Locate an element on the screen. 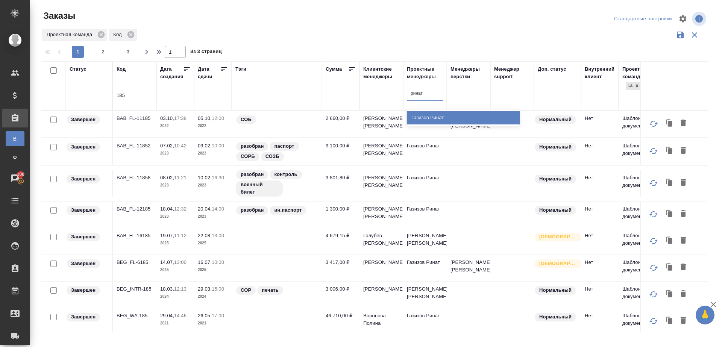 The height and width of the screenshot is (347, 722). a: Ф is located at coordinates (15, 158).